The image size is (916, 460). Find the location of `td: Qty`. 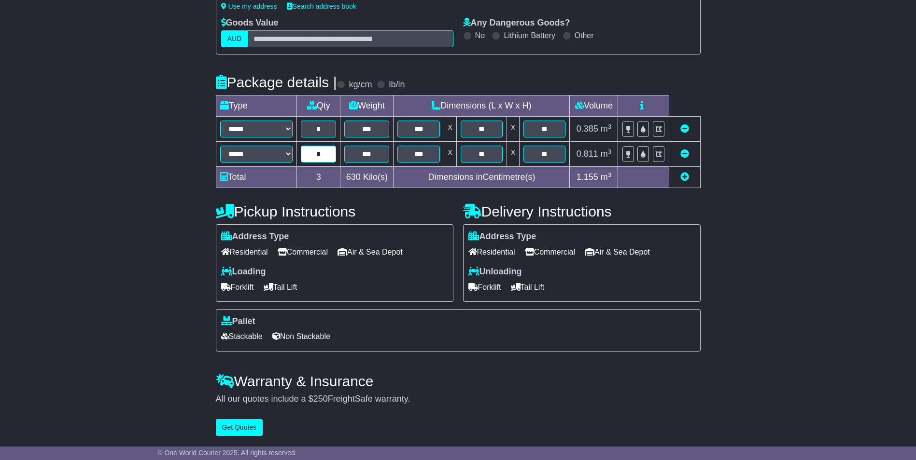

td: Qty is located at coordinates (319, 106).